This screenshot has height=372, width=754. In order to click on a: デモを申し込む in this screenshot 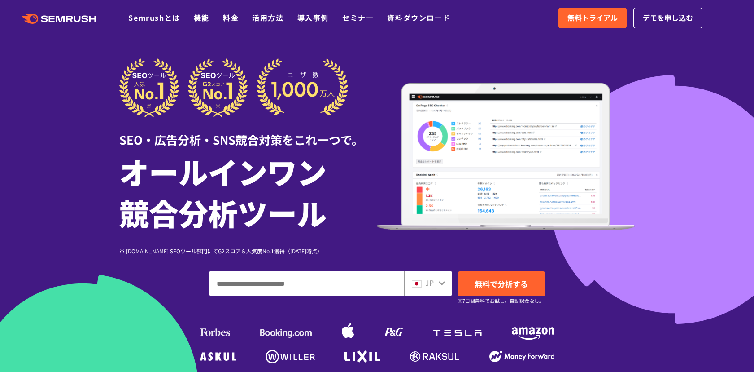, I will do `click(668, 18)`.